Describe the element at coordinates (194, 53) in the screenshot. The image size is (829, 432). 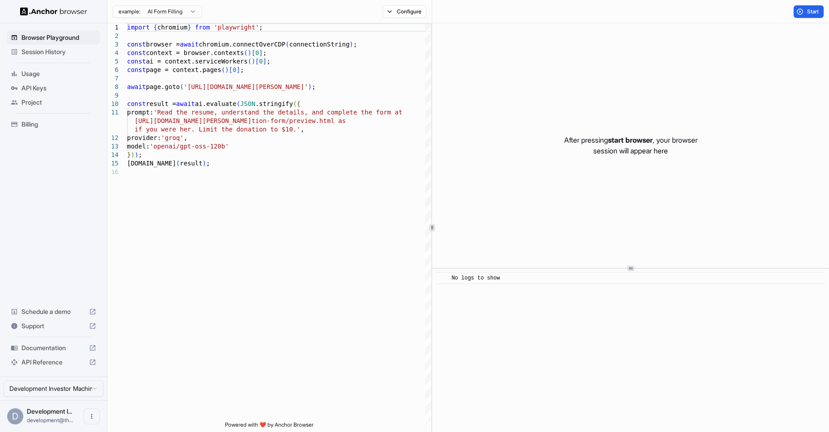
I see `span: context = browser.contexts` at that location.